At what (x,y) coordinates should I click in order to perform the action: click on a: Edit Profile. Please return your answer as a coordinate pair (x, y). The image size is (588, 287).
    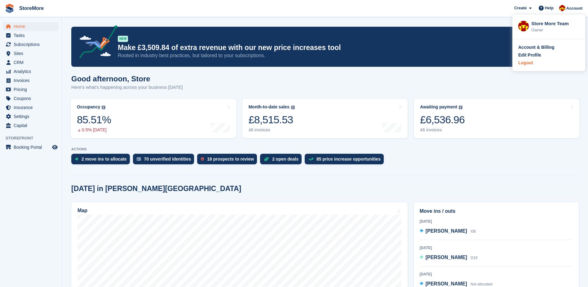
    Looking at the image, I should click on (549, 55).